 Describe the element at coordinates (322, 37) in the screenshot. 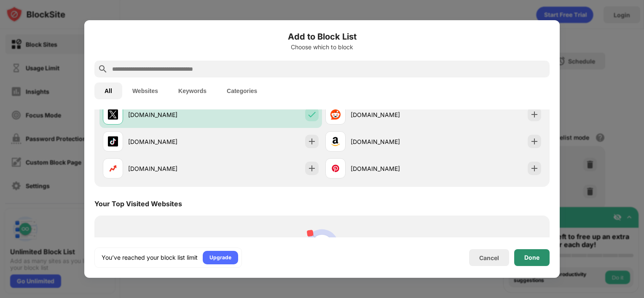

I see `h6: Add to Block List` at that location.